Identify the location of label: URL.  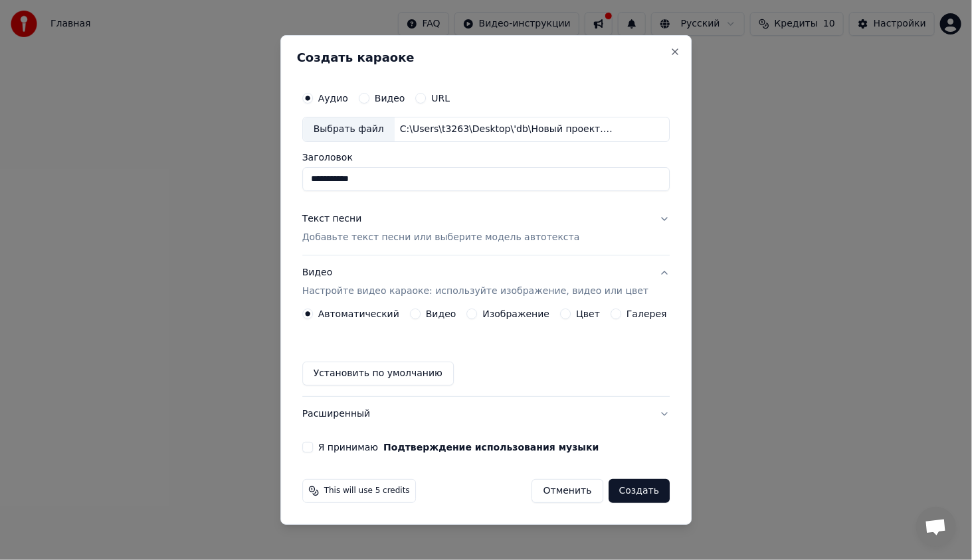
(441, 99).